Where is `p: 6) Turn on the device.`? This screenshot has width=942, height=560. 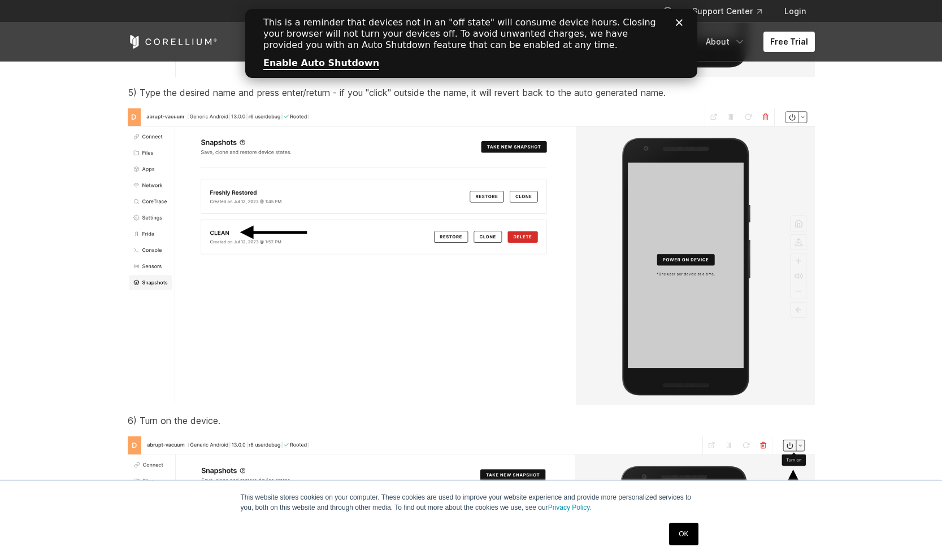 p: 6) Turn on the device. is located at coordinates (471, 421).